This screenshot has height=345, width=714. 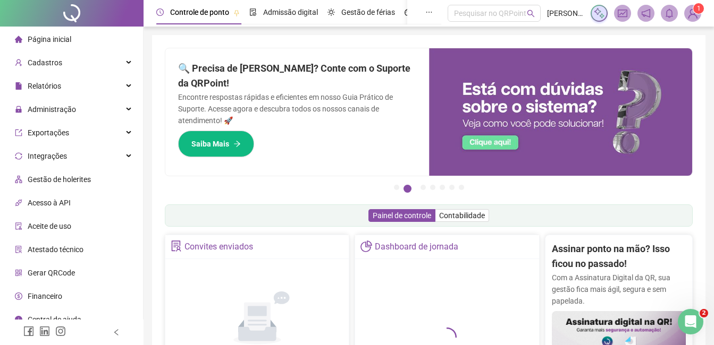 I want to click on span: Integrações, so click(x=47, y=156).